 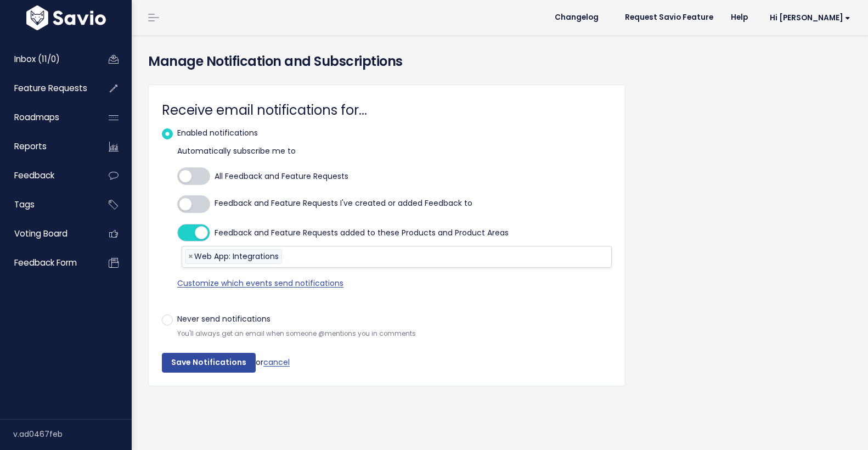 I want to click on span: Tags, so click(x=24, y=204).